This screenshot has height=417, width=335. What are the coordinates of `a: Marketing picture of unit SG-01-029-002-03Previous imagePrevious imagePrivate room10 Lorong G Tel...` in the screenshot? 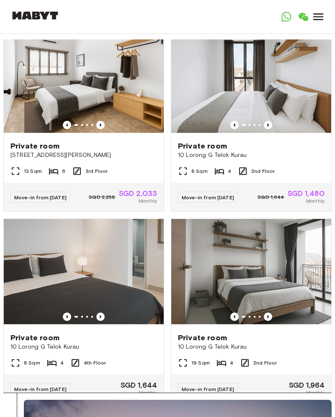 It's located at (252, 119).